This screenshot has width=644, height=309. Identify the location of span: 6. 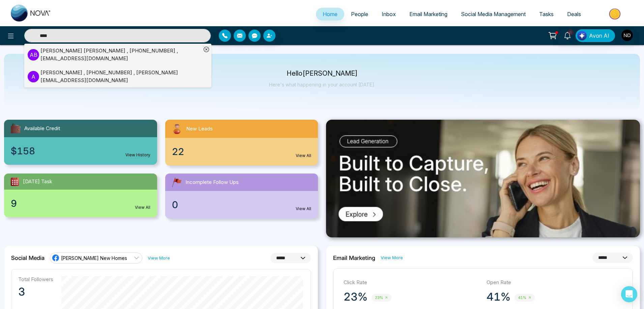
(571, 32).